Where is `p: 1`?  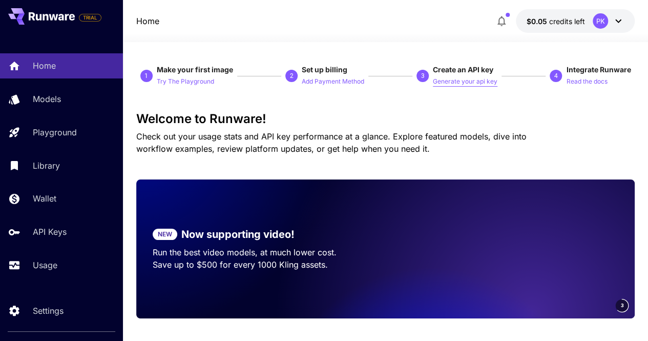 p: 1 is located at coordinates (146, 76).